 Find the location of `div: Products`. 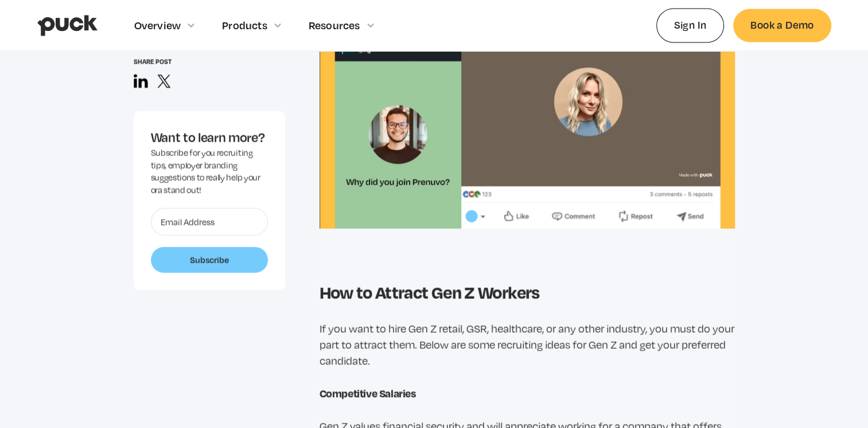

div: Products is located at coordinates (244, 25).